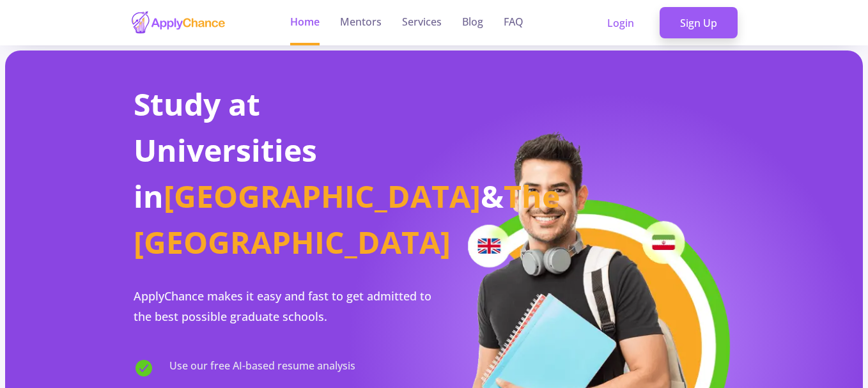  I want to click on a: Login, so click(621, 23).